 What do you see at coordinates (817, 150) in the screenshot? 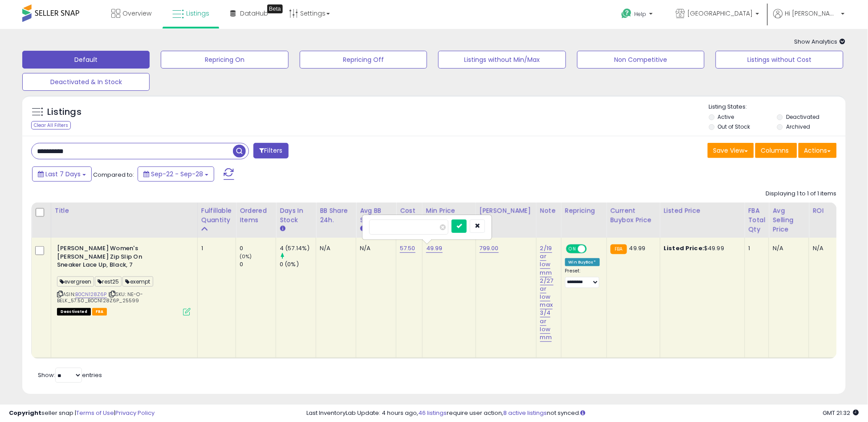
I see `button: Actions` at bounding box center [817, 150].